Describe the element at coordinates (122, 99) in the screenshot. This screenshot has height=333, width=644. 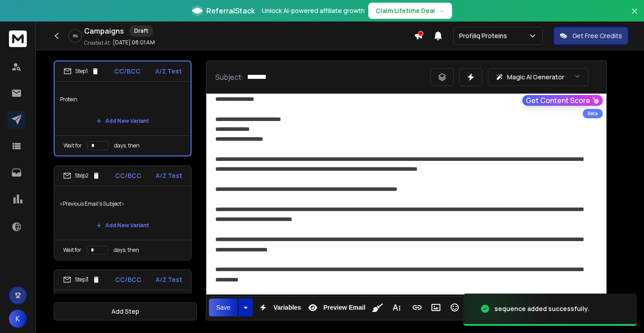
I see `p: Protein` at that location.